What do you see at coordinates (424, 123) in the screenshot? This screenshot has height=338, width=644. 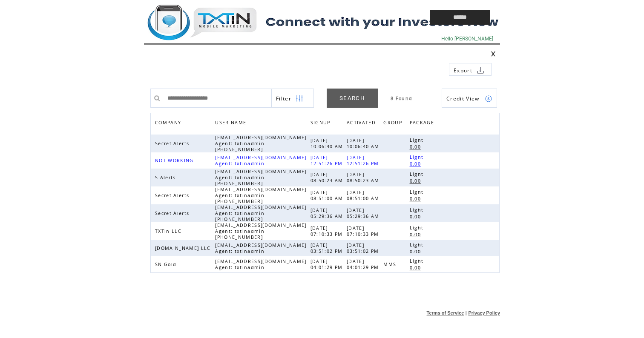 I see `a: PACKAGE` at bounding box center [424, 123].